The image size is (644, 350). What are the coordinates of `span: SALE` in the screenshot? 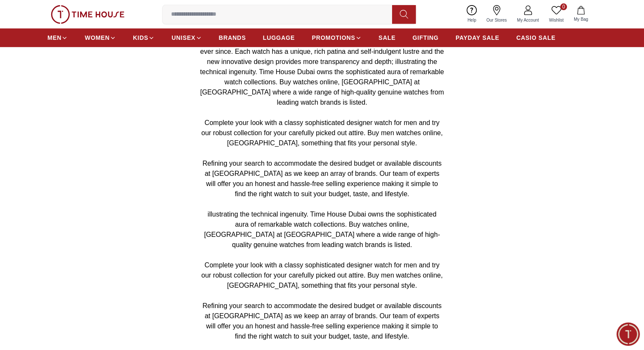 It's located at (387, 38).